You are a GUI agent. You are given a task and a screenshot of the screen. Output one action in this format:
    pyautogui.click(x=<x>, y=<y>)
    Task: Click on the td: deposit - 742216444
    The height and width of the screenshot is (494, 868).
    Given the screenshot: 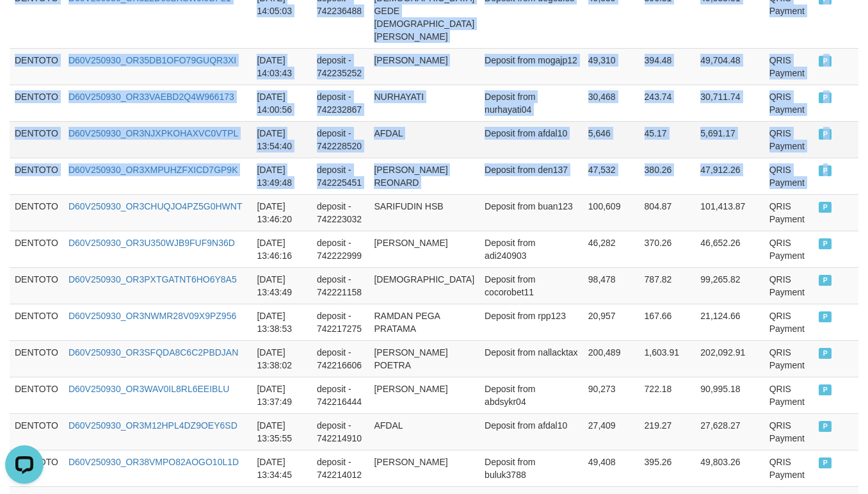 What is the action you would take?
    pyautogui.click(x=340, y=395)
    